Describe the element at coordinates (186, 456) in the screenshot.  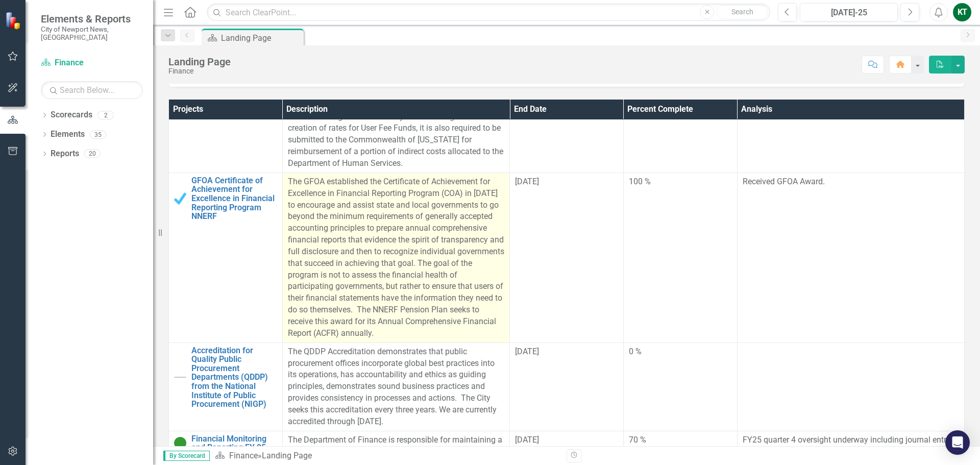
I see `span: By Scorecard` at that location.